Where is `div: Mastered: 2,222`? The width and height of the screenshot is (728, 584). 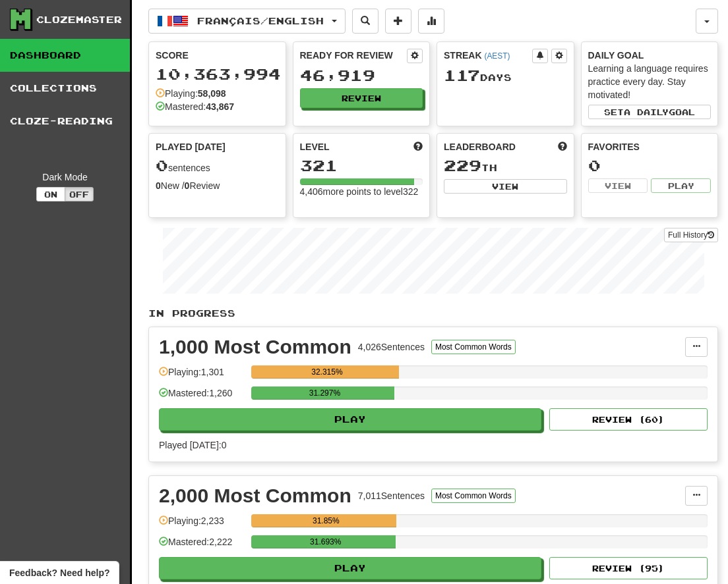 div: Mastered: 2,222 is located at coordinates (202, 546).